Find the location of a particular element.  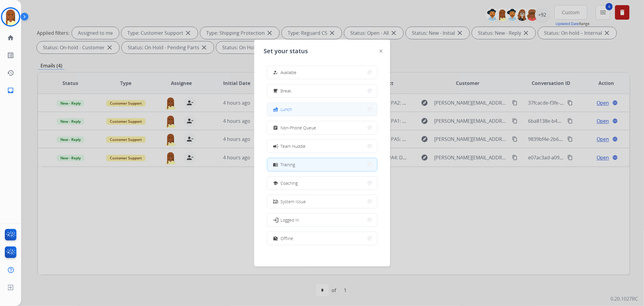

button: Break is located at coordinates (322, 91).